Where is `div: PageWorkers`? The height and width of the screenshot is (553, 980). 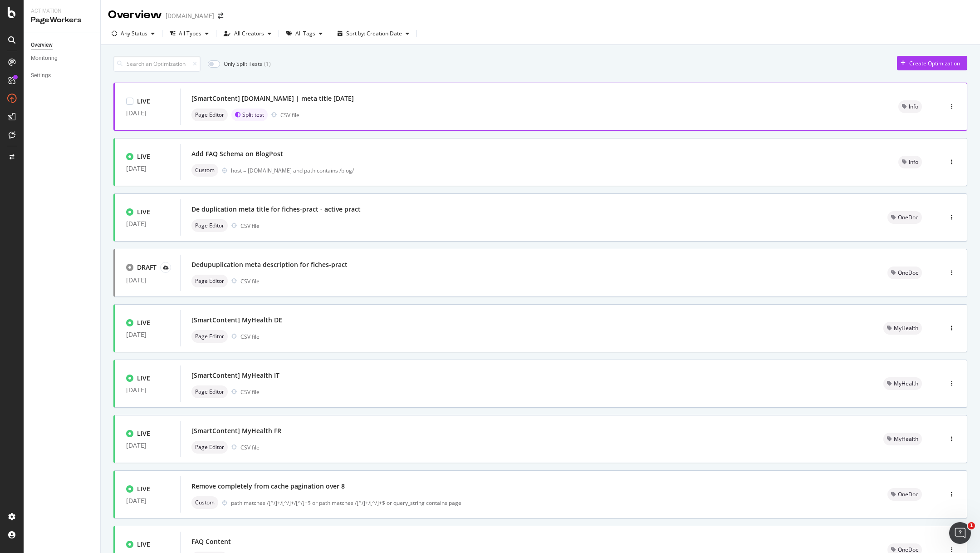
div: PageWorkers is located at coordinates (62, 20).